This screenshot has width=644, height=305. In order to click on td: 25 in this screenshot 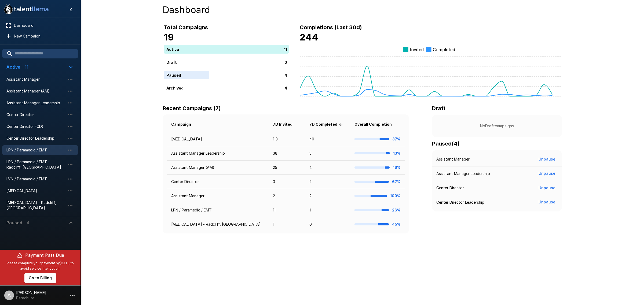, I will do `click(287, 168)`.